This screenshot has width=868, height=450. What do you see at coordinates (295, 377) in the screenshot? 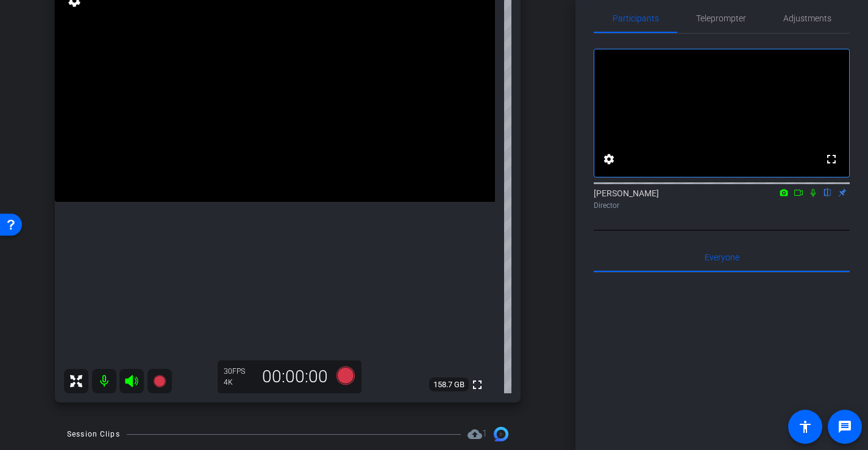
I see `div: 00:00:00` at bounding box center [295, 377].